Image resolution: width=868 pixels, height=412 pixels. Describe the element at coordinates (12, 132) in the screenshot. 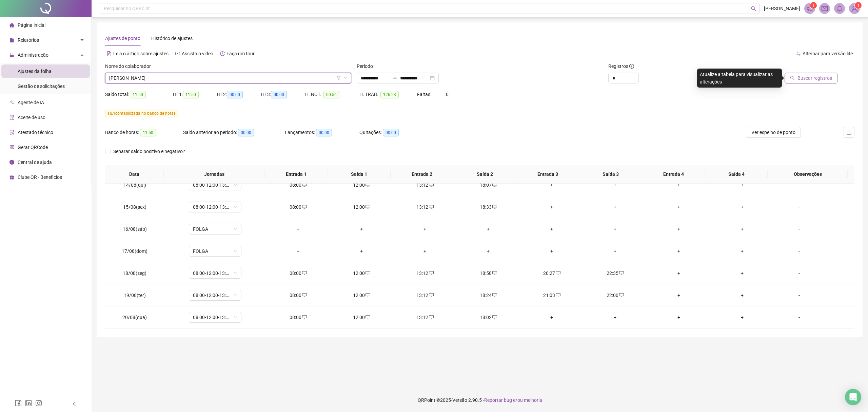

I see `span: solution` at that location.